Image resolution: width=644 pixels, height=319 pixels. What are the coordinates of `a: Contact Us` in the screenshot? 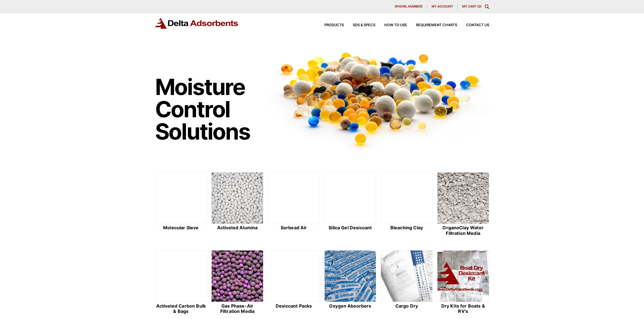 It's located at (473, 25).